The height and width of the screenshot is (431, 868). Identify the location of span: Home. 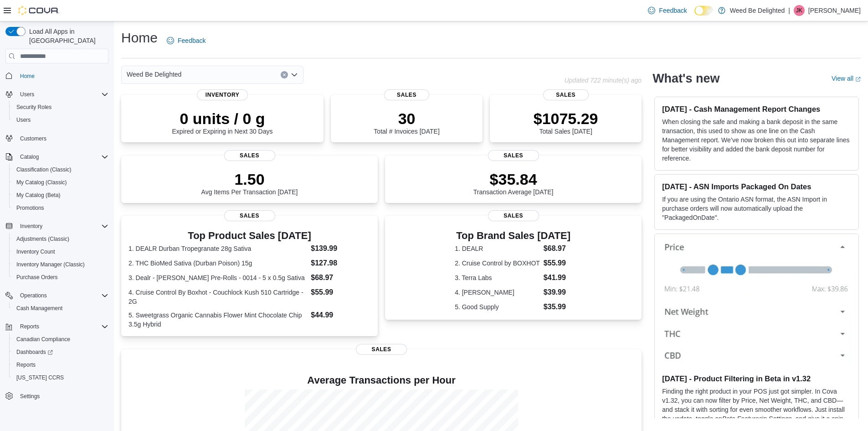
(28, 76).